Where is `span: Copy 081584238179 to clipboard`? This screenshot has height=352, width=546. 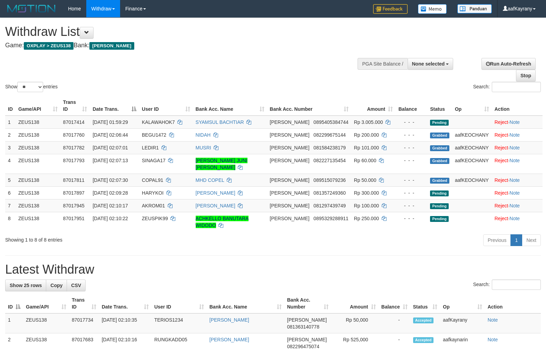
span: Copy 081584238179 to clipboard is located at coordinates (329, 148).